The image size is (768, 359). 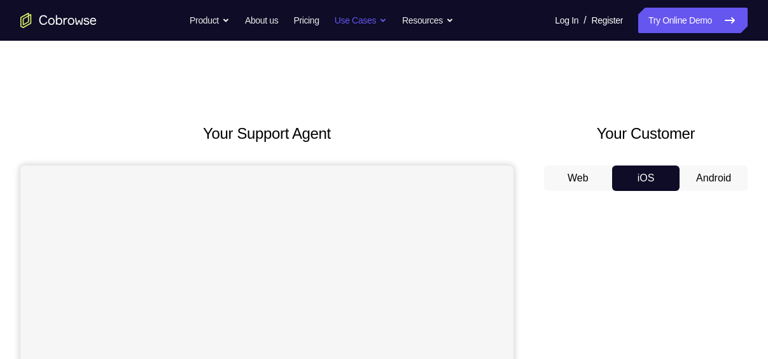 I want to click on button: Use Cases, so click(x=361, y=20).